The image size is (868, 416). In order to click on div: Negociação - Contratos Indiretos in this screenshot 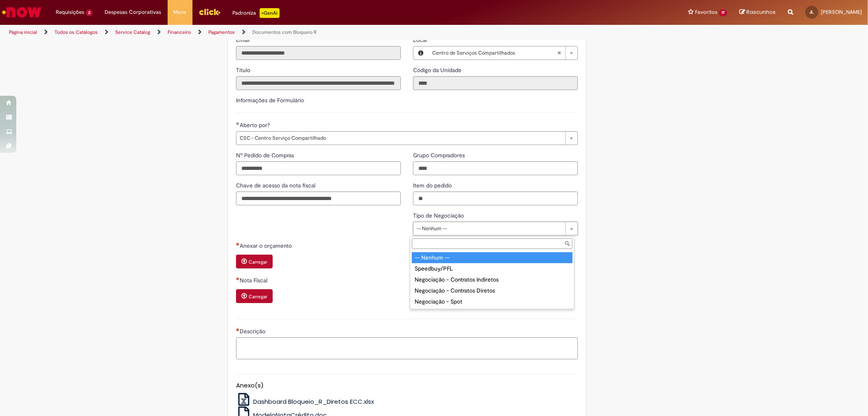, I will do `click(492, 279)`.